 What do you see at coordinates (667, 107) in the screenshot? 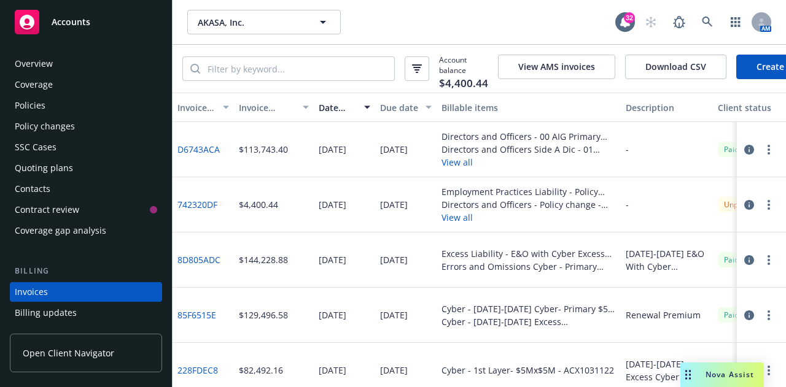
I see `button: Description` at bounding box center [667, 107].